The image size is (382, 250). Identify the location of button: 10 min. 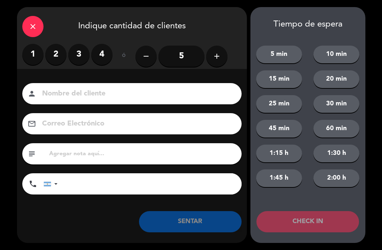
(336, 54).